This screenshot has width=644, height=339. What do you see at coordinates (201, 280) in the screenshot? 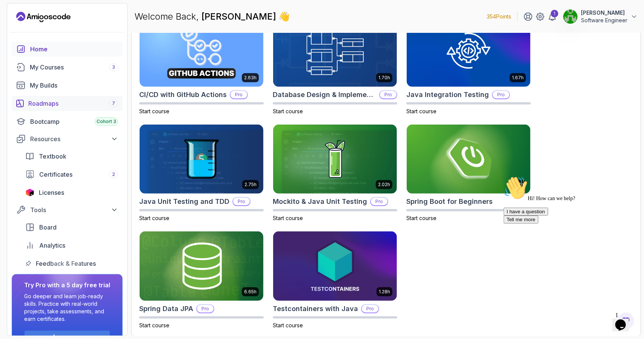
I see `a: Spring Data JPA card6.65hSpring Data JPAProStart course` at bounding box center [201, 280].